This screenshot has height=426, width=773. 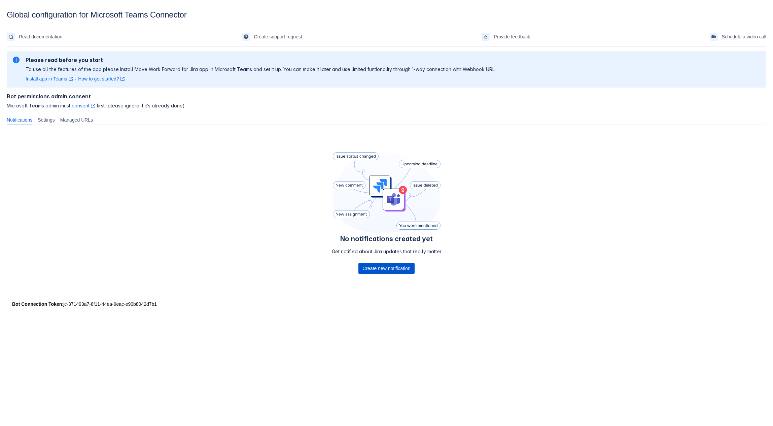 I want to click on span: videoCall, so click(x=714, y=37).